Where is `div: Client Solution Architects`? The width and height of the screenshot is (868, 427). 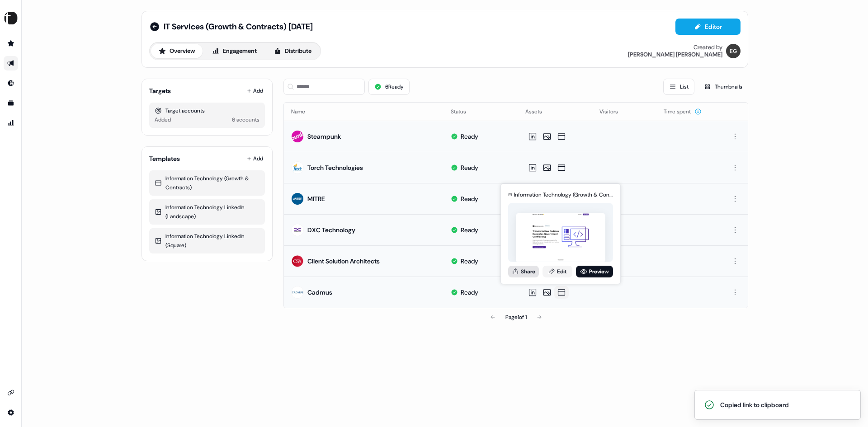 div: Client Solution Architects is located at coordinates (343, 261).